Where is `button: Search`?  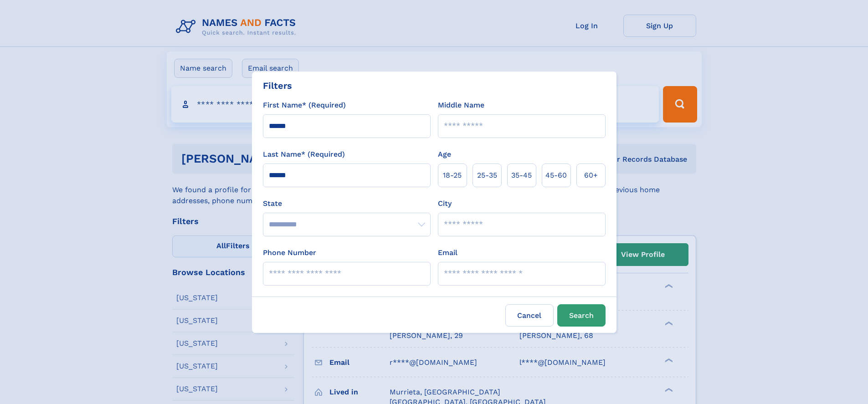
button: Search is located at coordinates (581, 315).